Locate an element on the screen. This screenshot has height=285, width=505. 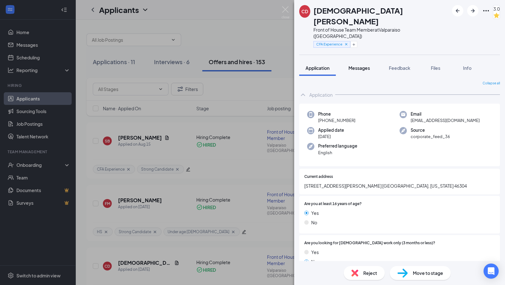
span: Files is located at coordinates (436, 68).